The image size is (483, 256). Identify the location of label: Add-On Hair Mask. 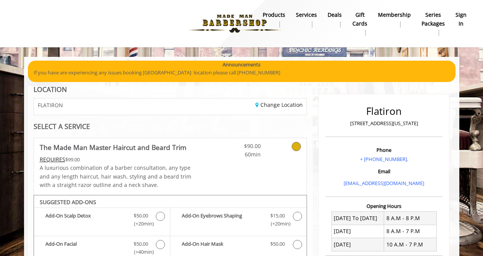
(238, 245).